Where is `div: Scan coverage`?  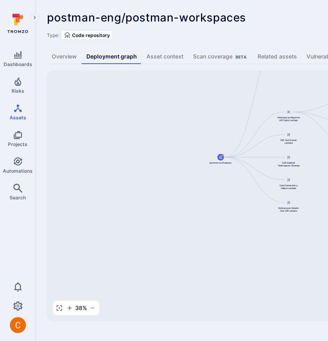 div: Scan coverage is located at coordinates (221, 57).